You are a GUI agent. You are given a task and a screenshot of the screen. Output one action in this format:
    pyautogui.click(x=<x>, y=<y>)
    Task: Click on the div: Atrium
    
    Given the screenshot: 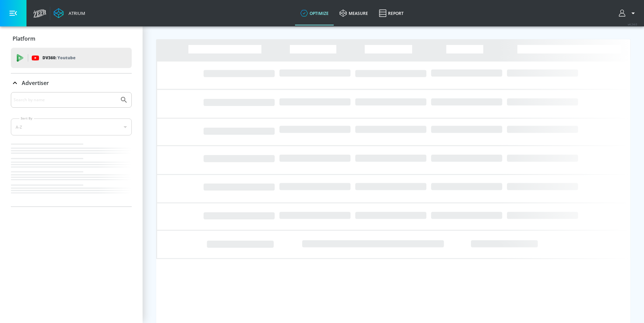 What is the action you would take?
    pyautogui.click(x=75, y=13)
    